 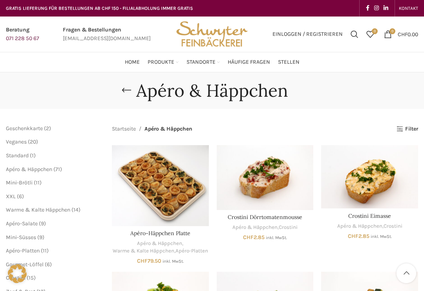 I want to click on span: Apéro-Salate, so click(x=22, y=223).